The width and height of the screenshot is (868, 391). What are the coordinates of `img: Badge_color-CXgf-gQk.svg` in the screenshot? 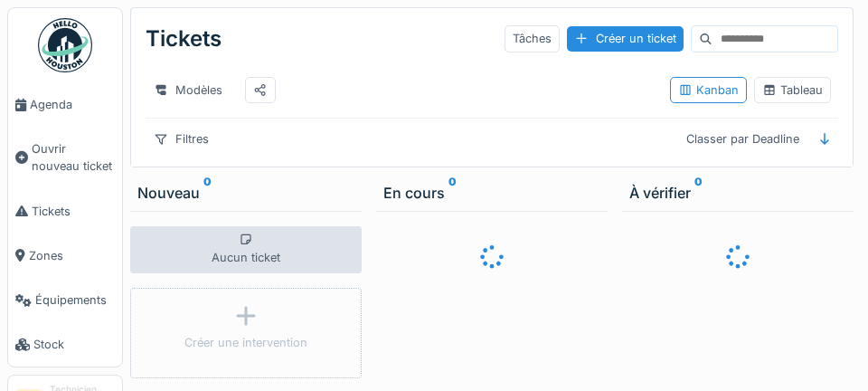 It's located at (65, 45).